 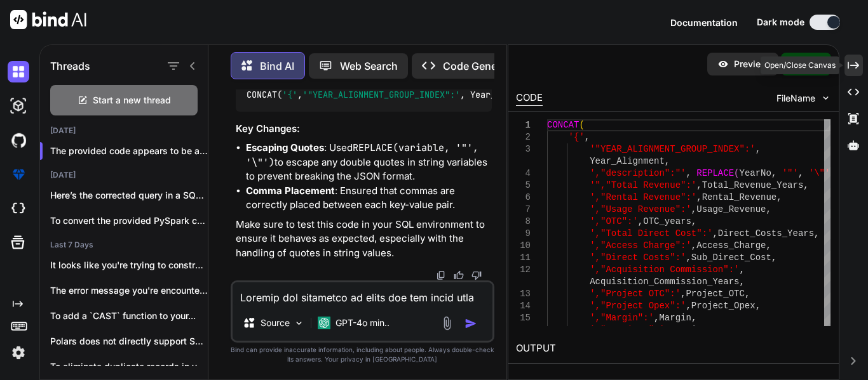 I want to click on p: GPT-4o min.., so click(x=363, y=323).